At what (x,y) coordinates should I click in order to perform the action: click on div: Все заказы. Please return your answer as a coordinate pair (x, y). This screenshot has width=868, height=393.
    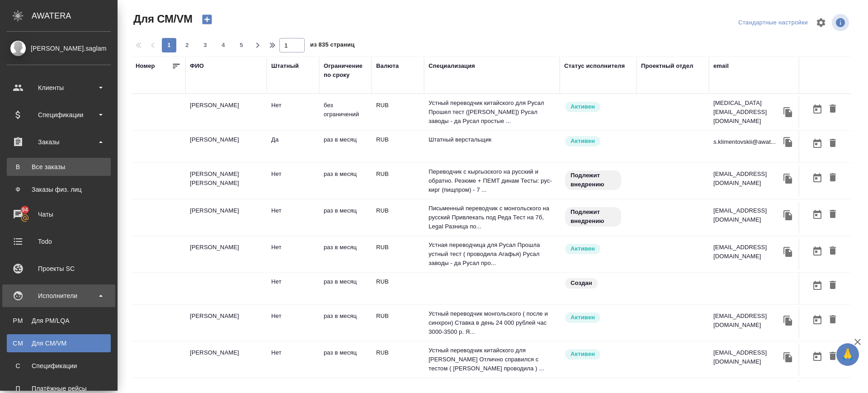
    Looking at the image, I should click on (59, 167).